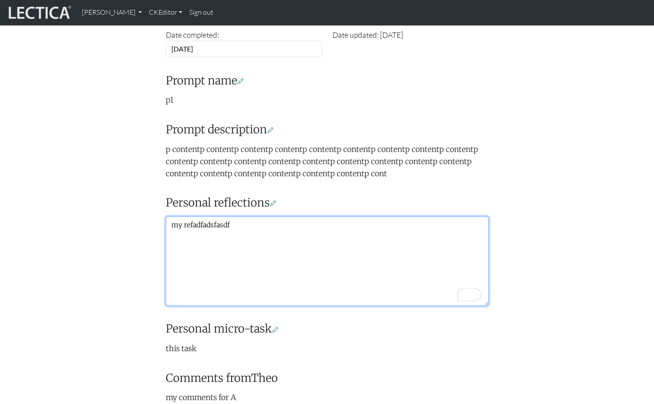 This screenshot has height=404, width=654. Describe the element at coordinates (165, 13) in the screenshot. I see `a: CKEditor` at that location.